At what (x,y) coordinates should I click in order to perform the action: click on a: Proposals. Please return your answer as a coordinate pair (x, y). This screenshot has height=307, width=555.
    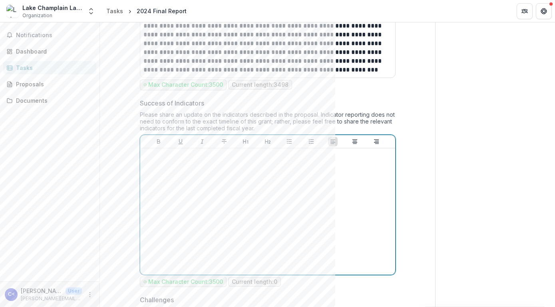
    Looking at the image, I should click on (50, 84).